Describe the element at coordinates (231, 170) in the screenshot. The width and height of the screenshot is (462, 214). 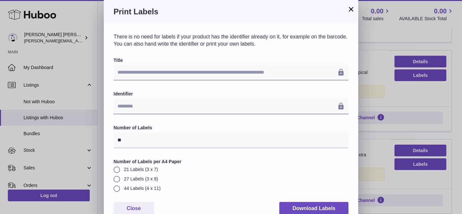
I see `label: 21 Labels (3 x 7)` at that location.